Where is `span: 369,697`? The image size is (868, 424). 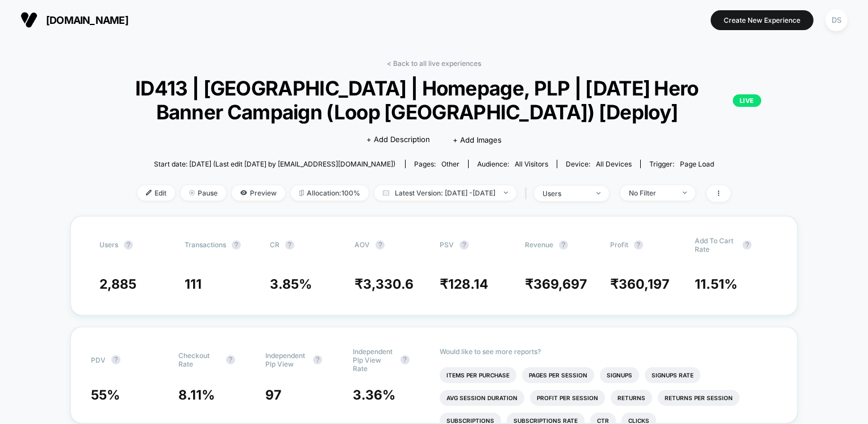
span: 369,697 is located at coordinates (560, 284).